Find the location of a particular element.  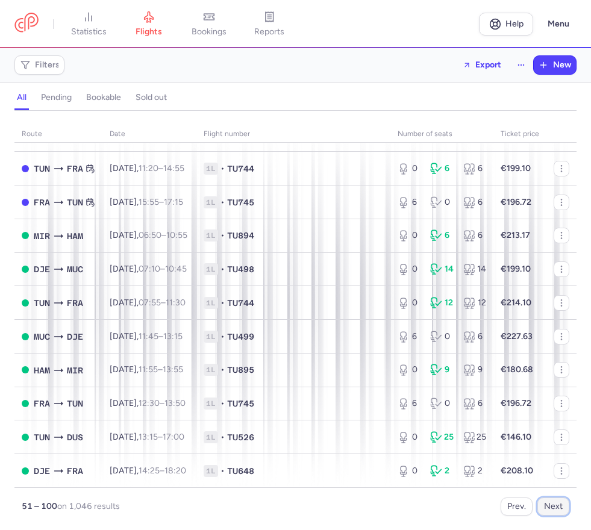

time: 10:55 is located at coordinates (176, 235).